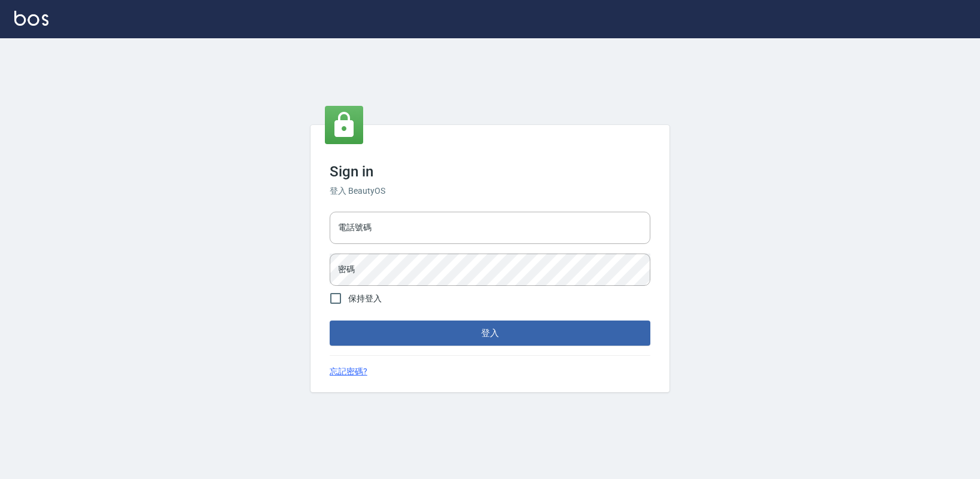  I want to click on h3: Sign in, so click(490, 172).